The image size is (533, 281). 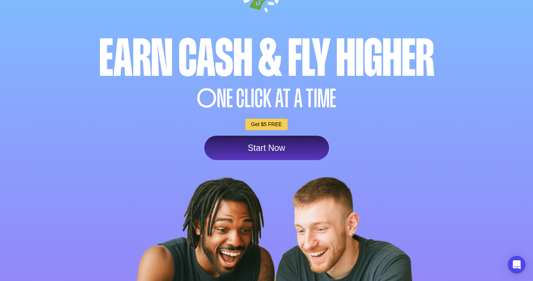 I want to click on div: Earn Cash & Fly higher, so click(x=267, y=58).